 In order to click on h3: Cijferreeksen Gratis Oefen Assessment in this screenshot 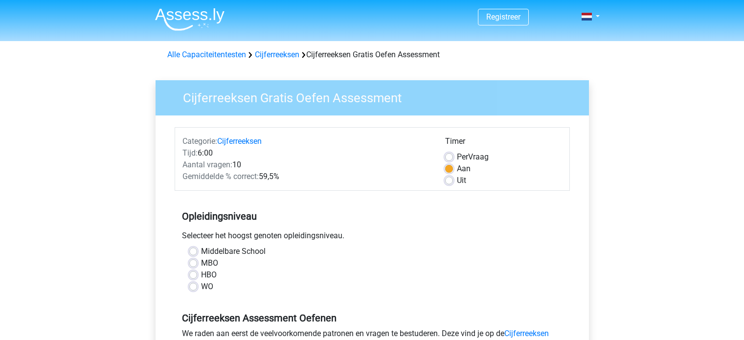, I will do `click(376, 96)`.